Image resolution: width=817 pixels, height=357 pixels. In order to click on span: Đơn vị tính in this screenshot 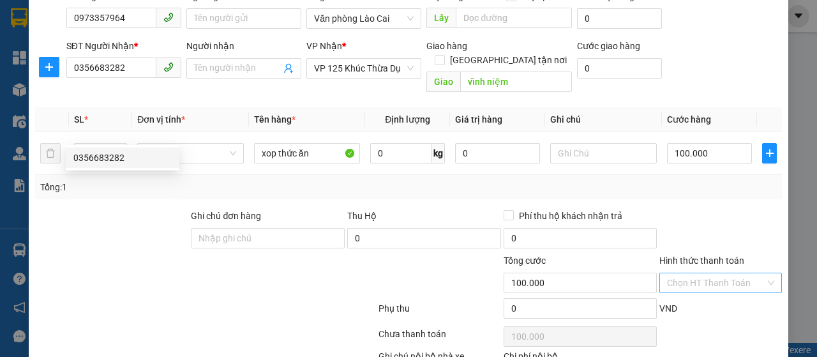, I will do `click(161, 119)`.